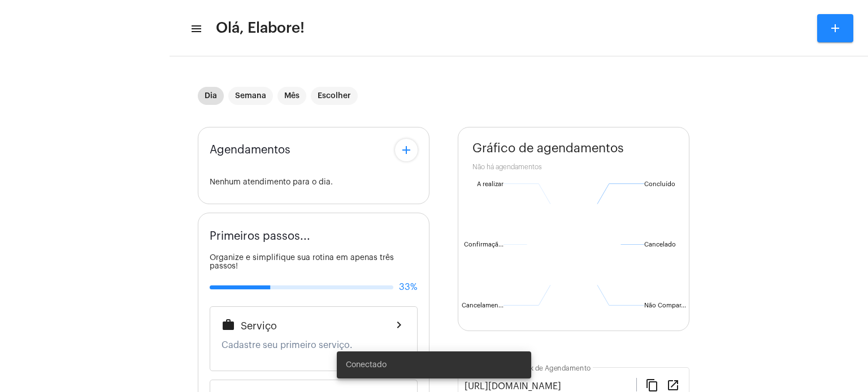 The image size is (868, 392). What do you see at coordinates (548, 148) in the screenshot?
I see `span: Gráfico de agendamentos` at bounding box center [548, 148].